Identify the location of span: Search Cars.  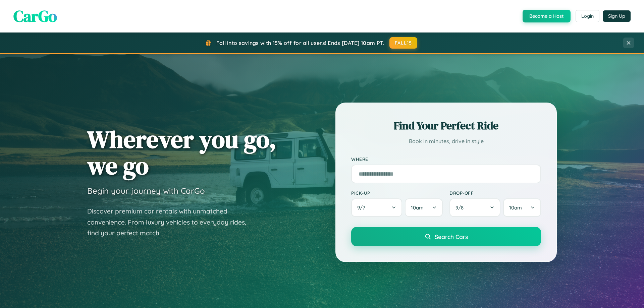
(451, 237).